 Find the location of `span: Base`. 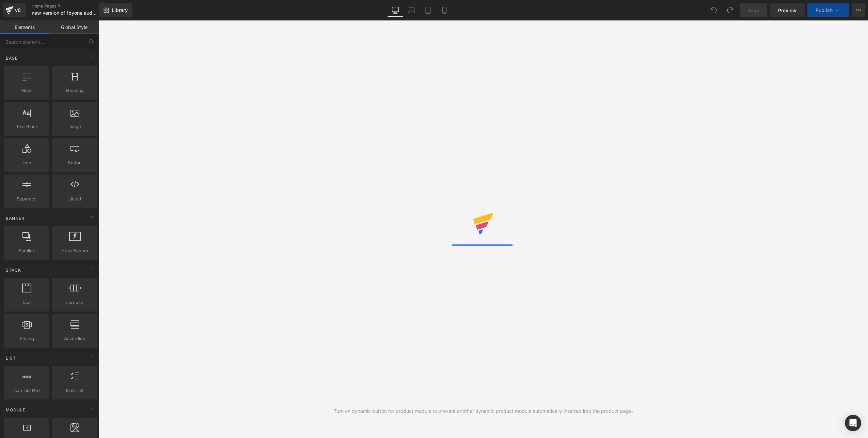

span: Base is located at coordinates (12, 58).